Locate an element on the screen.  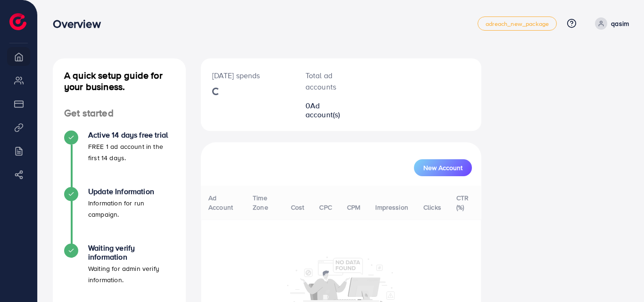
p: Total ad accounts is located at coordinates (329, 81).